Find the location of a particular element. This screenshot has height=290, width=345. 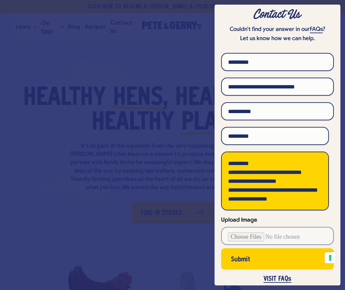

a: FAQs is located at coordinates (316, 30).